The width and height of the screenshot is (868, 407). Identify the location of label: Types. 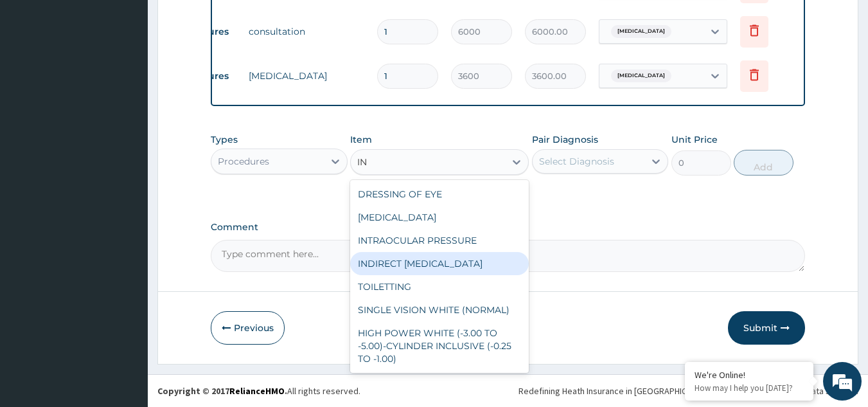
(225, 139).